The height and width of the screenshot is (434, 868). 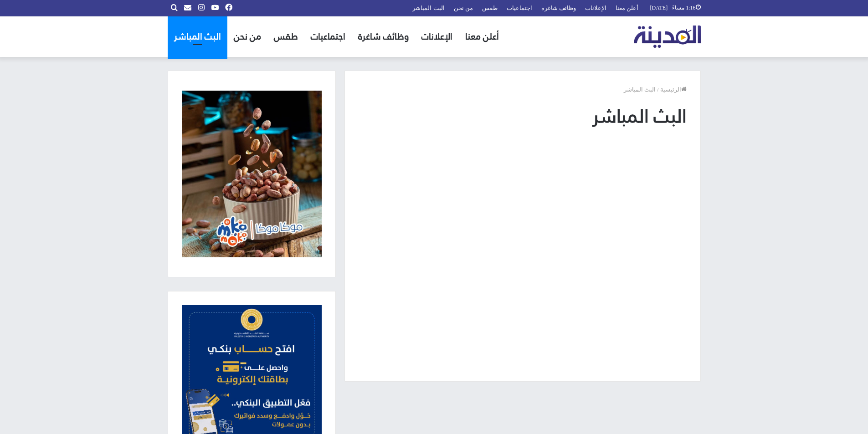 What do you see at coordinates (667, 36) in the screenshot?
I see `a: تلفزيون المدينة` at bounding box center [667, 36].